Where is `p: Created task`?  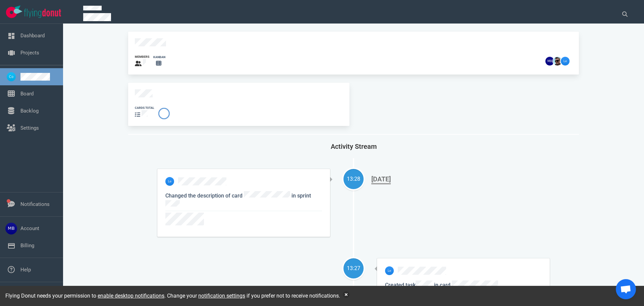 p: Created task is located at coordinates (463, 285).